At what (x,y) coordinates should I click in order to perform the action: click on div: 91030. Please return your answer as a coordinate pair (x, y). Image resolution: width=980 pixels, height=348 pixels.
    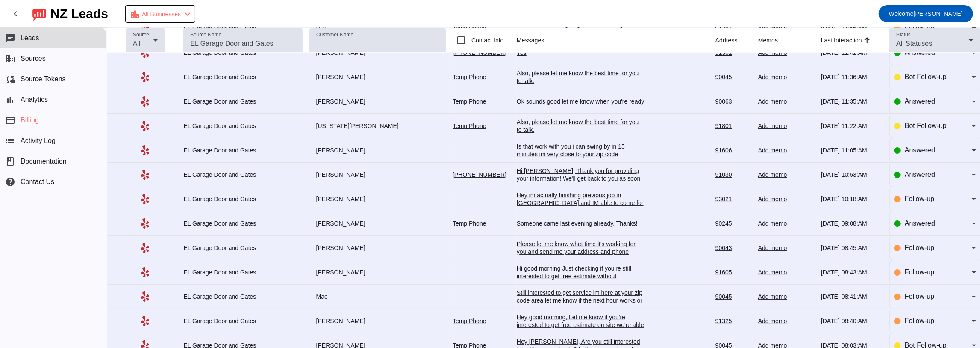
    Looking at the image, I should click on (734, 175).